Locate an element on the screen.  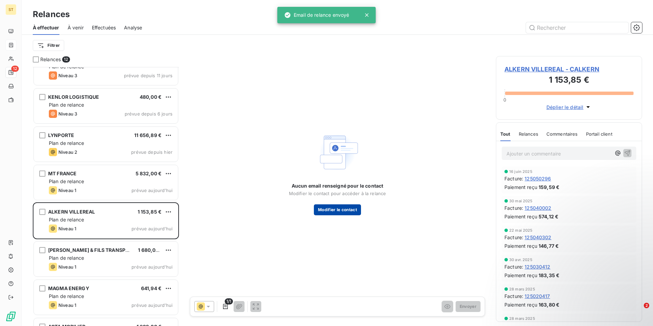
span: 574,12 € is located at coordinates (548, 216).